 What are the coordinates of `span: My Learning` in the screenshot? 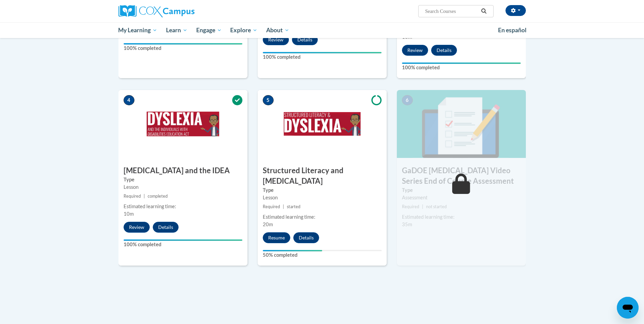 It's located at (137, 30).